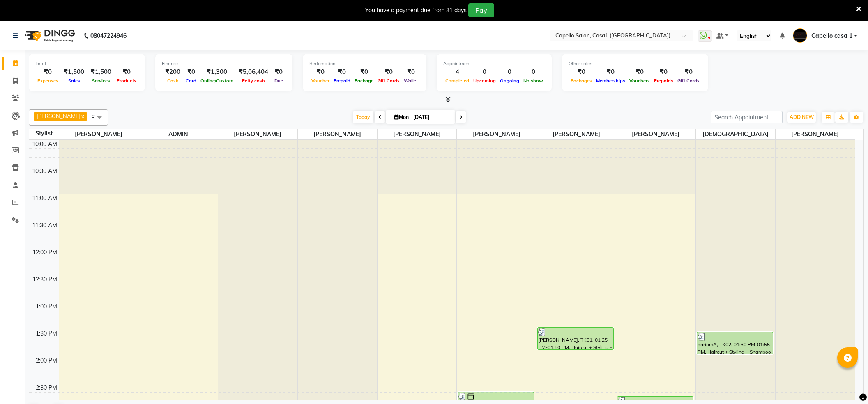 This screenshot has width=868, height=404. Describe the element at coordinates (582, 81) in the screenshot. I see `span: Packages` at that location.